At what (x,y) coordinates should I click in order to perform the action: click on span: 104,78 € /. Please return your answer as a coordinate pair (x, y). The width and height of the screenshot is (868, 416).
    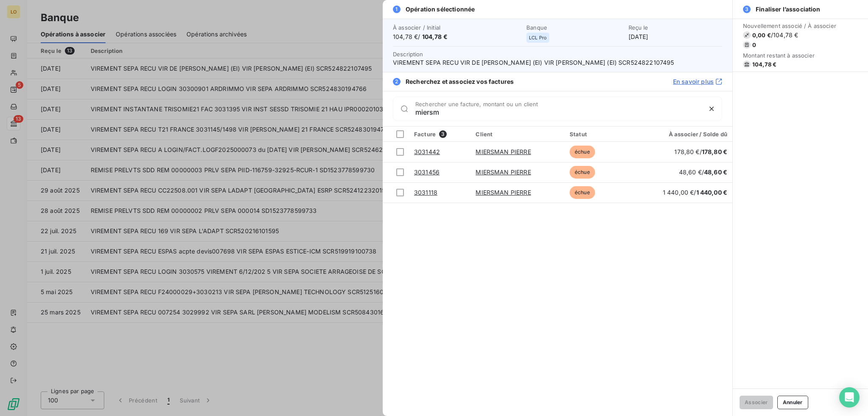
    Looking at the image, I should click on (457, 37).